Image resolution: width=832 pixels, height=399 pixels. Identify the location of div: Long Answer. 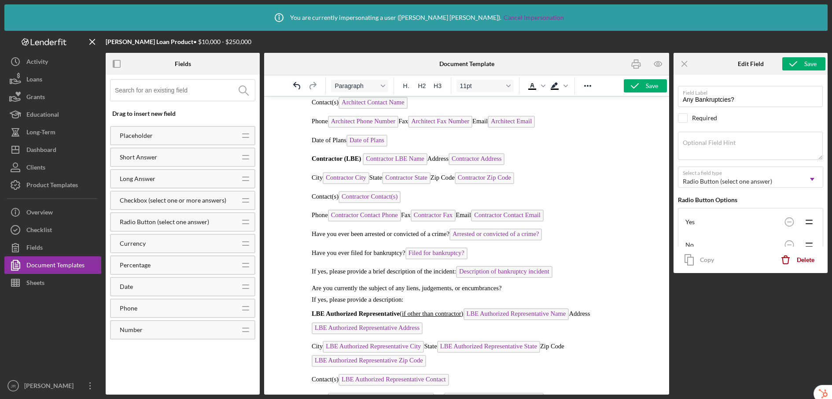
(173, 179).